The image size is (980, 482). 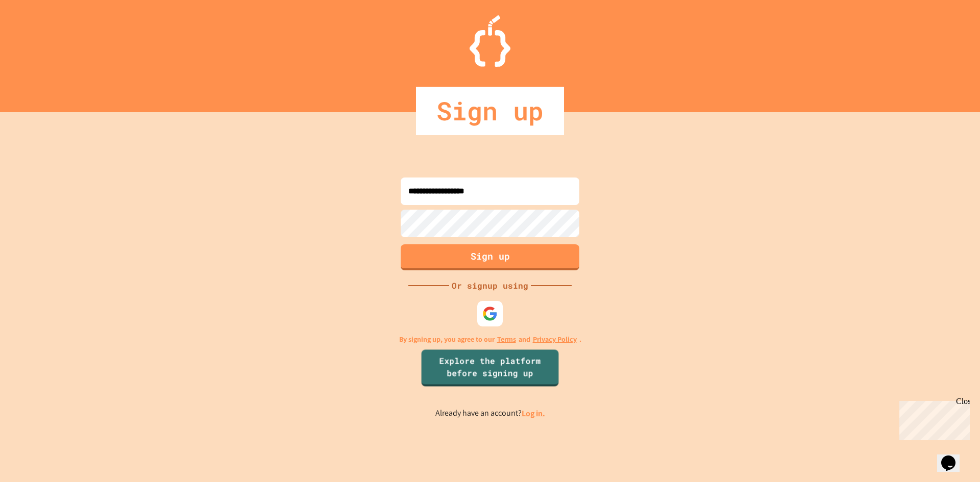 I want to click on a: Log in., so click(x=533, y=413).